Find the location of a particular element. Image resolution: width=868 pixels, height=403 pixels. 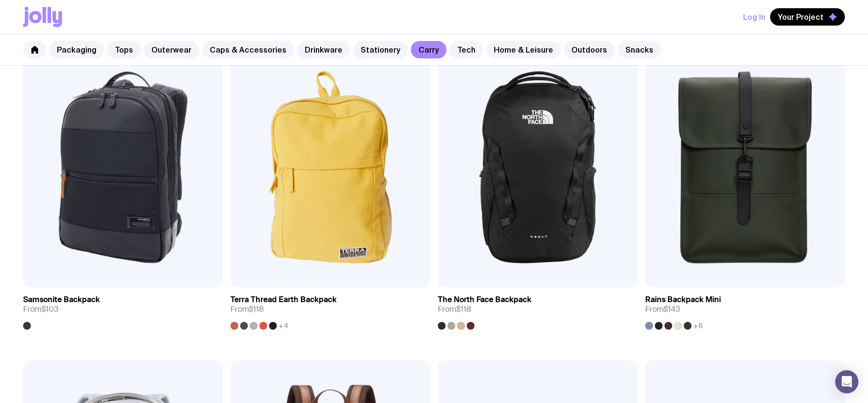

a: Home & Leisure is located at coordinates (523, 50).